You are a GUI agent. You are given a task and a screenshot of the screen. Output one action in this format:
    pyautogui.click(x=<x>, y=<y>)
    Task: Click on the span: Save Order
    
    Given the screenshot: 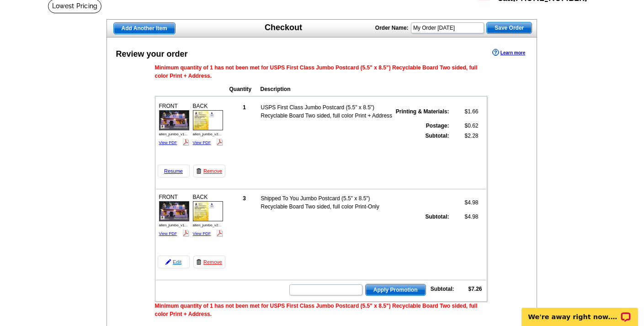 What is the action you would take?
    pyautogui.click(x=509, y=28)
    